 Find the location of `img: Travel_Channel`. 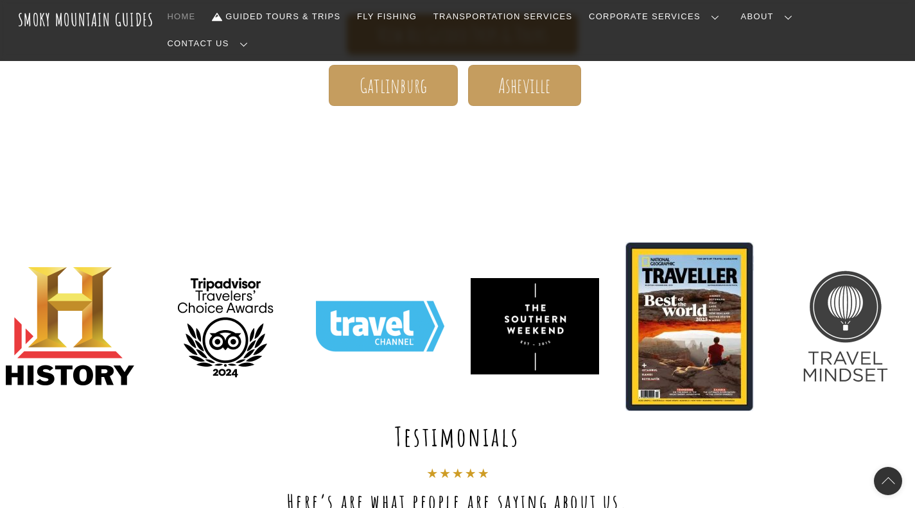

img: Travel_Channel is located at coordinates (380, 326).